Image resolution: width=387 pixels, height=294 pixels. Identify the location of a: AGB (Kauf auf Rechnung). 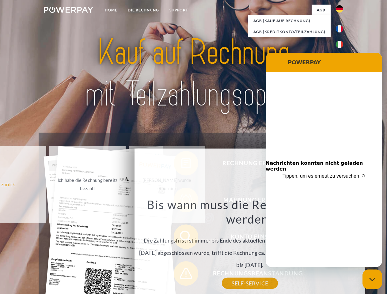
(289, 21).